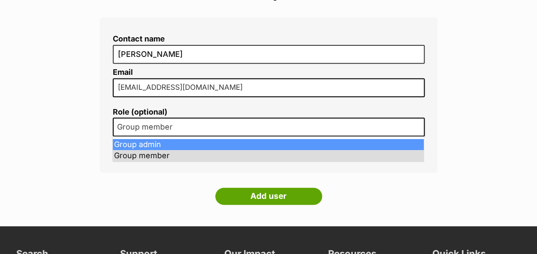 Image resolution: width=537 pixels, height=254 pixels. I want to click on li: Group admin, so click(268, 144).